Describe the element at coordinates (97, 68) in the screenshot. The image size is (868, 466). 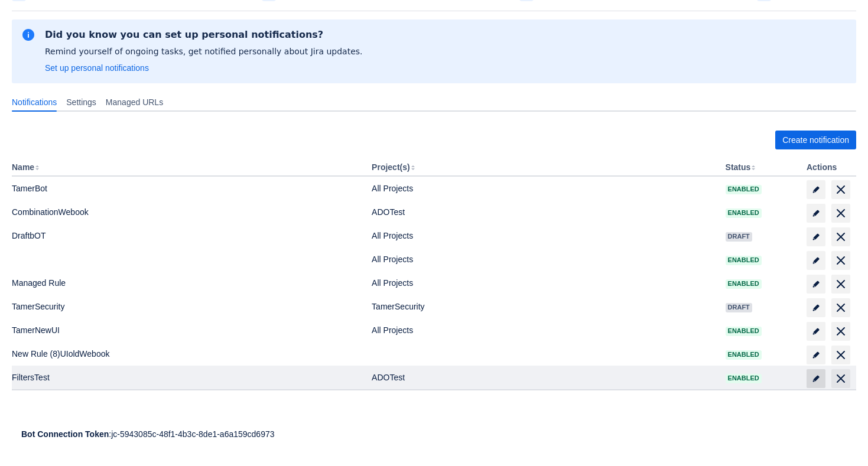
I see `a: Set up personal notifications` at that location.